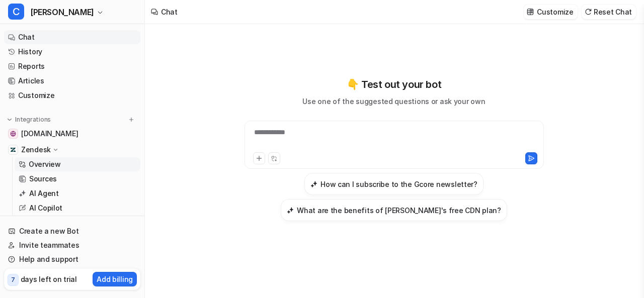 The height and width of the screenshot is (298, 644). What do you see at coordinates (588, 12) in the screenshot?
I see `img: reset` at bounding box center [588, 12].